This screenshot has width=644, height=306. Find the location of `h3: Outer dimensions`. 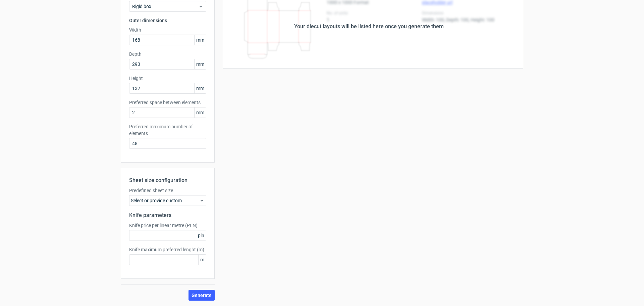

h3: Outer dimensions is located at coordinates (168, 21).